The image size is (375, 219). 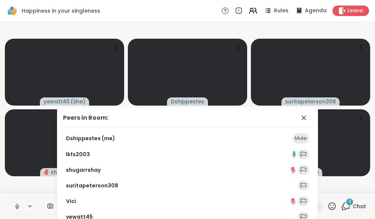 What do you see at coordinates (349, 202) in the screenshot?
I see `span: 3` at bounding box center [349, 202].